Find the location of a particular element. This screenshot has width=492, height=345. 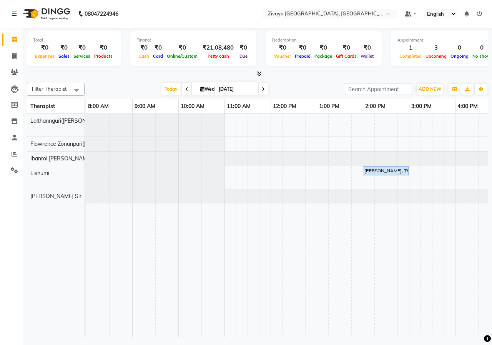

span: Products is located at coordinates (103, 56).